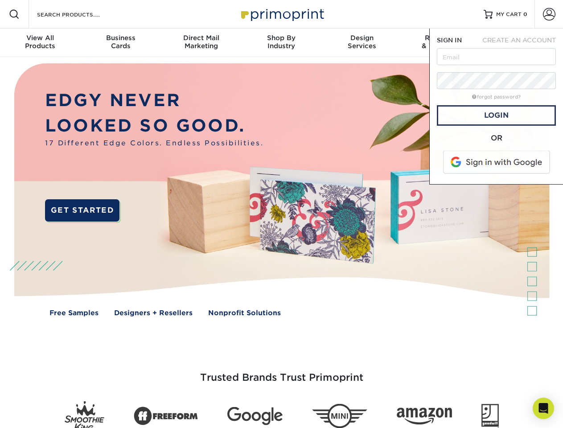 This screenshot has width=563, height=428. Describe the element at coordinates (120, 43) in the screenshot. I see `a: BusinessCards` at that location.